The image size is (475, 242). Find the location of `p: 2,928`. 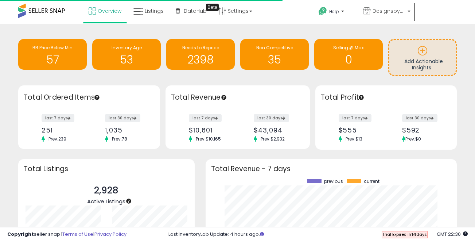

p: 2,928 is located at coordinates (106, 190).